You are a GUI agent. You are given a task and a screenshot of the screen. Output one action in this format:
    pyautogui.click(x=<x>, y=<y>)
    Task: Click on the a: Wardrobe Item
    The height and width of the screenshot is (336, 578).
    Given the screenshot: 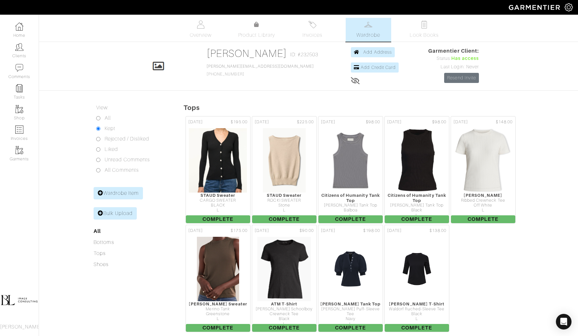 What is the action you would take?
    pyautogui.click(x=118, y=193)
    